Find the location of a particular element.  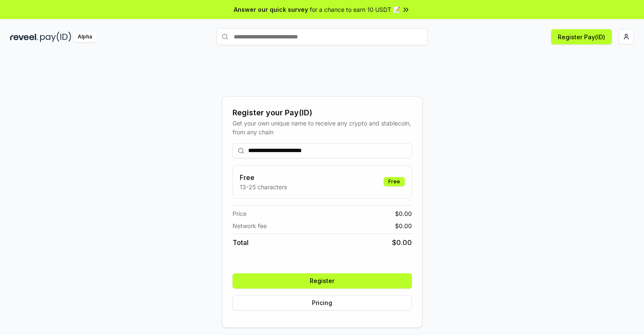

span: Total is located at coordinates (240, 243).